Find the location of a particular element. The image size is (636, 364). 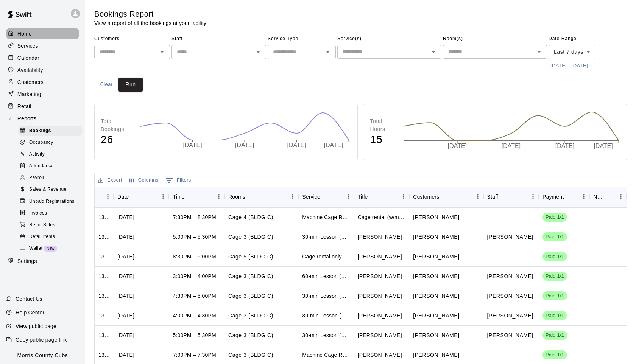

div: Services is located at coordinates (42, 46).